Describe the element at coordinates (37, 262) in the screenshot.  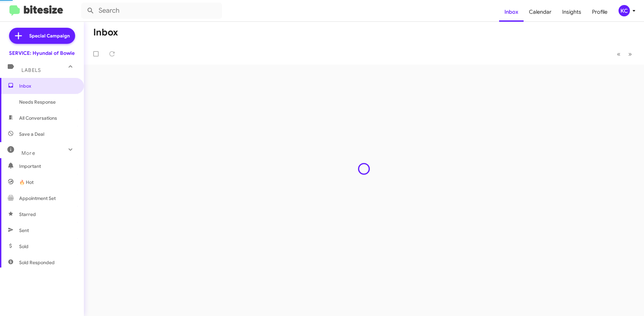
I see `span: Sold Responded` at that location.